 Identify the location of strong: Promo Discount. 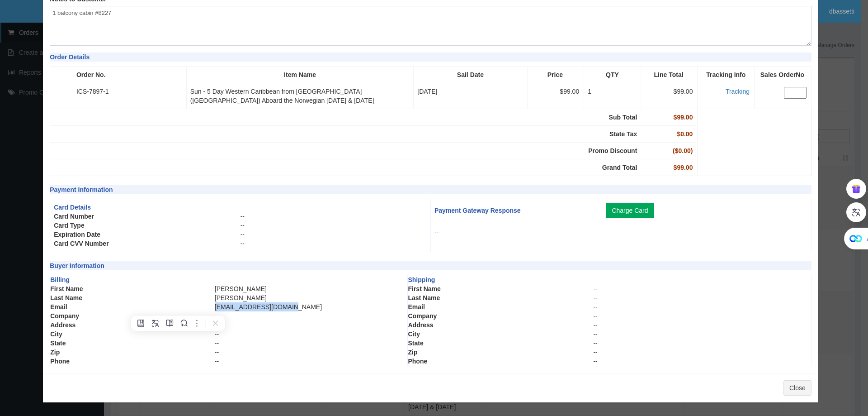
(613, 151).